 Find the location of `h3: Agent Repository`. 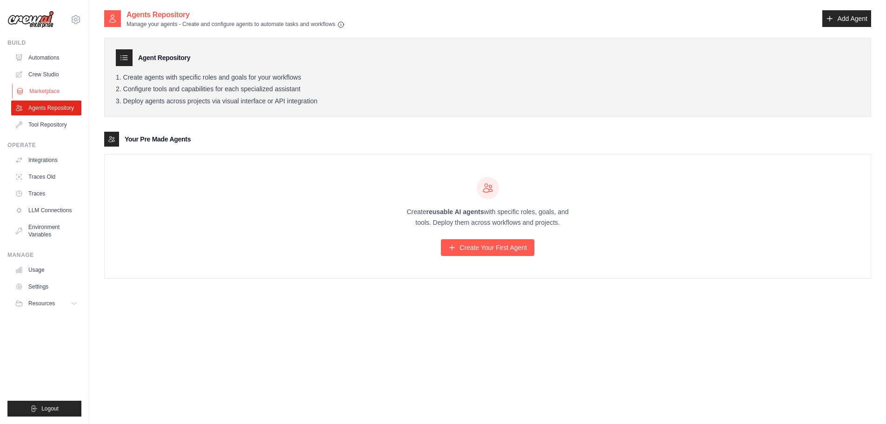

h3: Agent Repository is located at coordinates (164, 58).